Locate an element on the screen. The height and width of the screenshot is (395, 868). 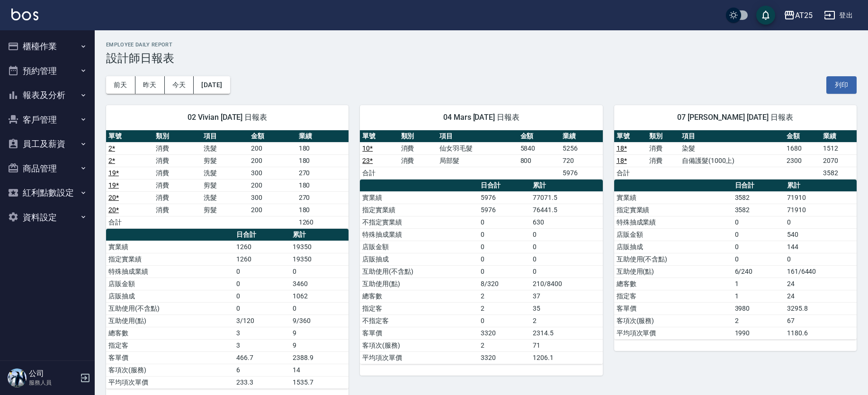
td: 3/120 is located at coordinates (262, 320).